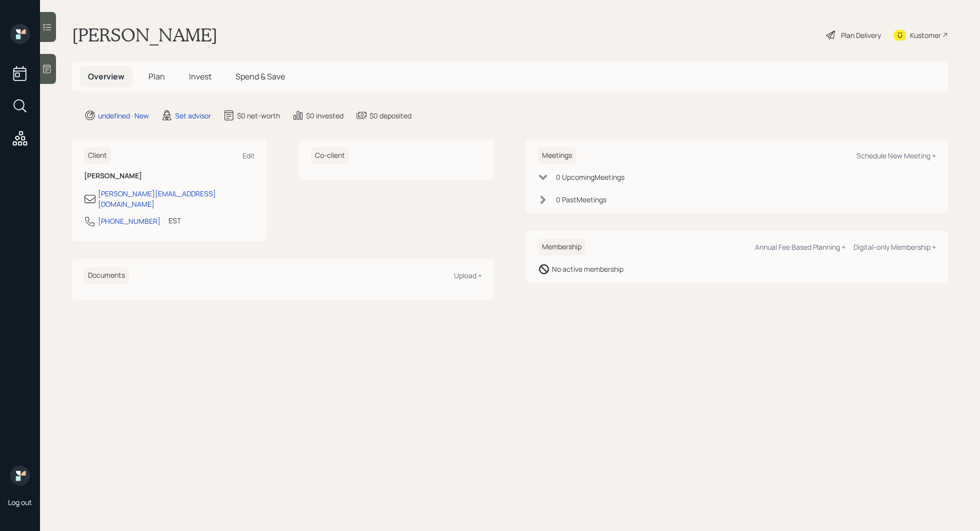 This screenshot has height=531, width=980. What do you see at coordinates (98, 156) in the screenshot?
I see `h6: Client` at bounding box center [98, 156].